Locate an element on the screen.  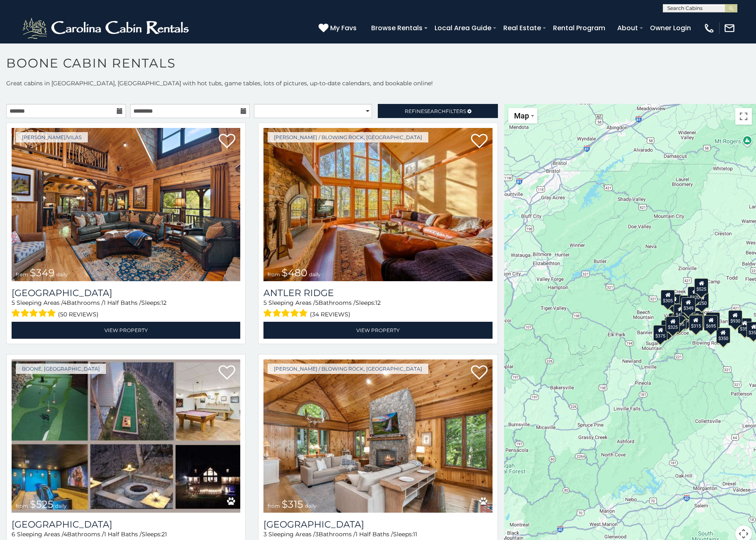
button: Change map style is located at coordinates (523, 116).